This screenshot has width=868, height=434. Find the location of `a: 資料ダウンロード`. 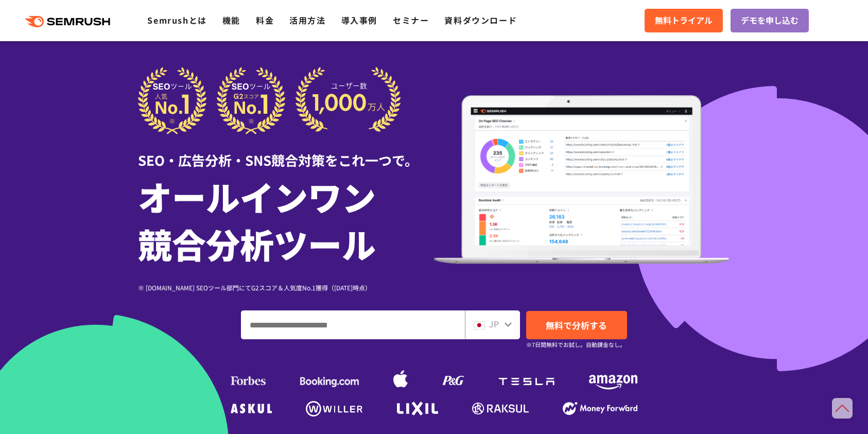

a: 資料ダウンロード is located at coordinates (480, 20).